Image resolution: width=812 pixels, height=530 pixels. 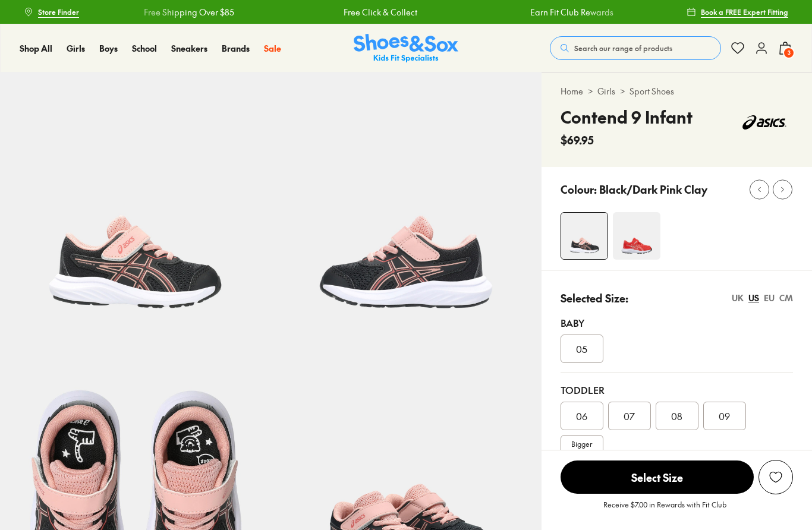 What do you see at coordinates (637, 236) in the screenshot?
I see `img: 4-522444_1` at bounding box center [637, 236].